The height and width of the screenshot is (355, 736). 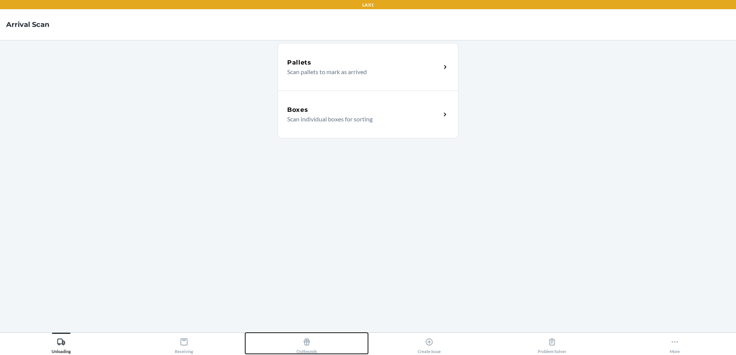 What do you see at coordinates (368, 115) in the screenshot?
I see `a: BoxesScan individual boxes for sorting` at bounding box center [368, 115].